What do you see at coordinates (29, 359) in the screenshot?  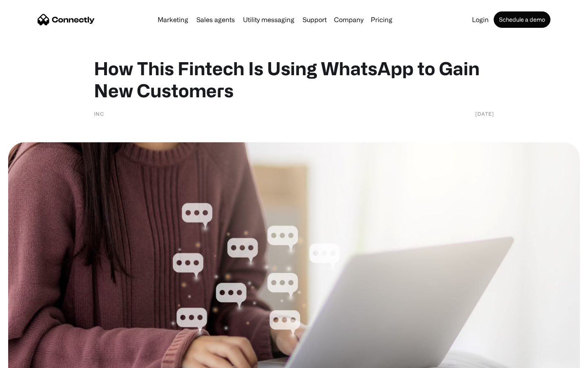 I see `aside: Language selected: English` at bounding box center [29, 359].